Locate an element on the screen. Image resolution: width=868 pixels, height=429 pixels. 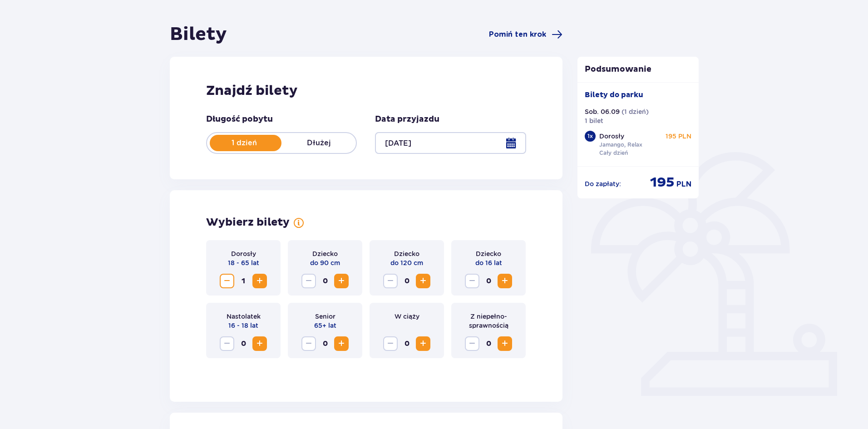
p: do 120 cm is located at coordinates (406, 263).